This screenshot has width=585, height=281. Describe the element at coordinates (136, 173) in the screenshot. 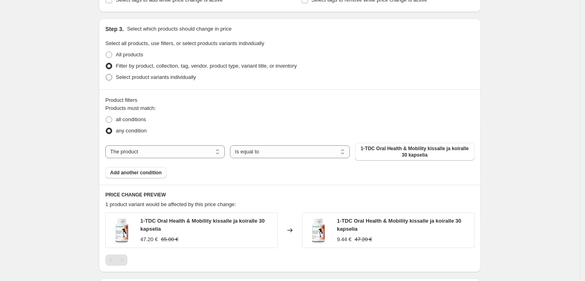

I see `button: Add another condition` at that location.